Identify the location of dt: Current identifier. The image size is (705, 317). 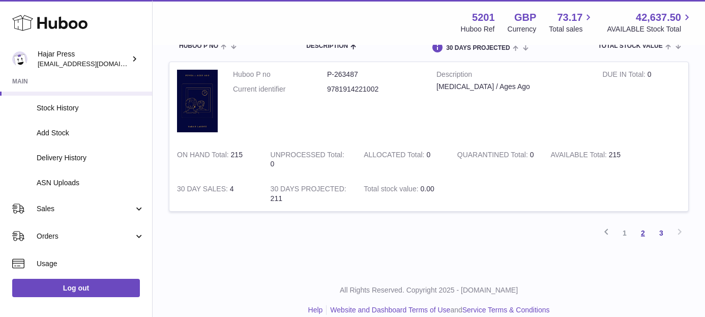
(280, 89).